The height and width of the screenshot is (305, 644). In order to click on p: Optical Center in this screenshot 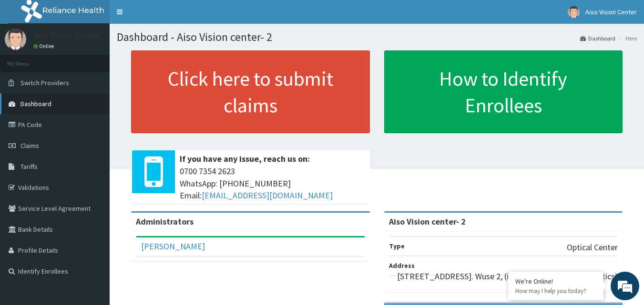, I will do `click(593, 248)`.